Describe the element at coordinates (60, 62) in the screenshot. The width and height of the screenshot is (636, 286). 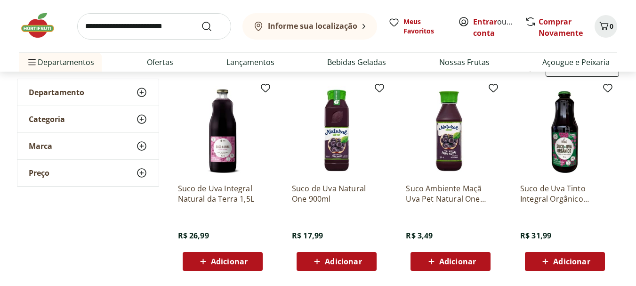
I see `span: Departamentos` at that location.